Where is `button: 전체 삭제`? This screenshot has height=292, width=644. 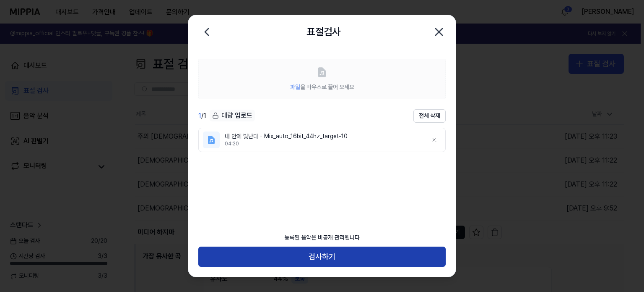
button: 전체 삭제 is located at coordinates (430, 116).